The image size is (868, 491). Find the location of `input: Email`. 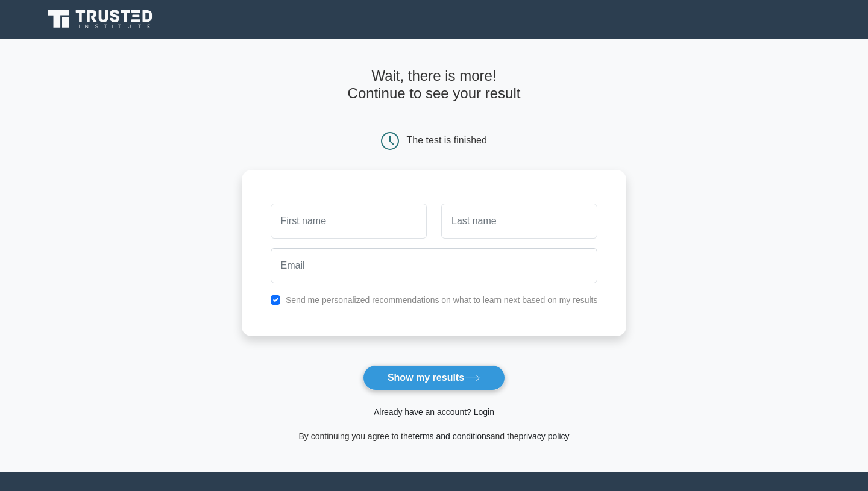

input: Email is located at coordinates (434, 266).